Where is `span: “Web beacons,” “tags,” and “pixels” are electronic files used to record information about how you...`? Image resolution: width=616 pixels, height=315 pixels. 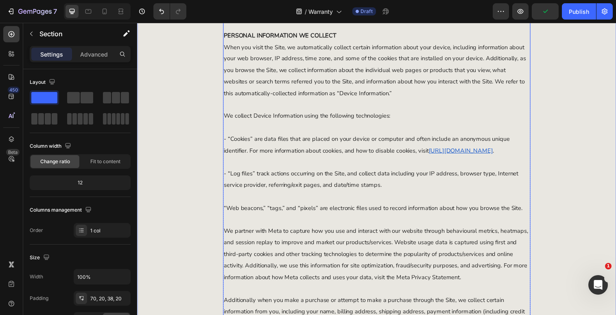 span: “Web beacons,” “tags,” and “pixels” are electronic files used to record information about how you... is located at coordinates (240, 189).